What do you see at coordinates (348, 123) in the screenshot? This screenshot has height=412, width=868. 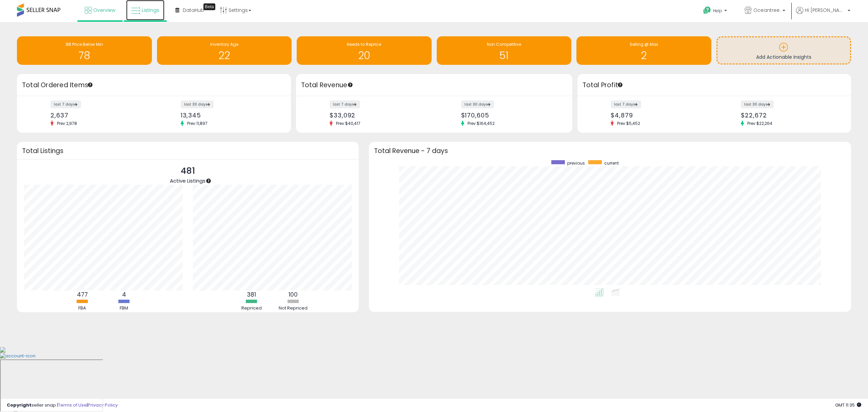 I see `span: Prev: $40,417` at bounding box center [348, 123].